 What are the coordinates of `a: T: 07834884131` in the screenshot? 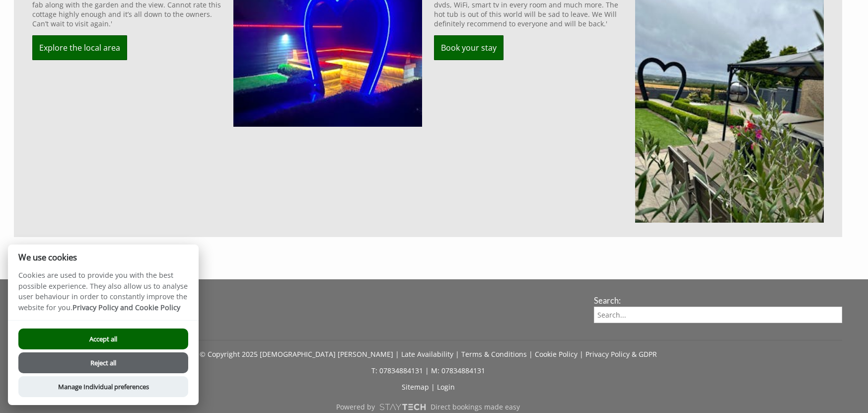 It's located at (397, 370).